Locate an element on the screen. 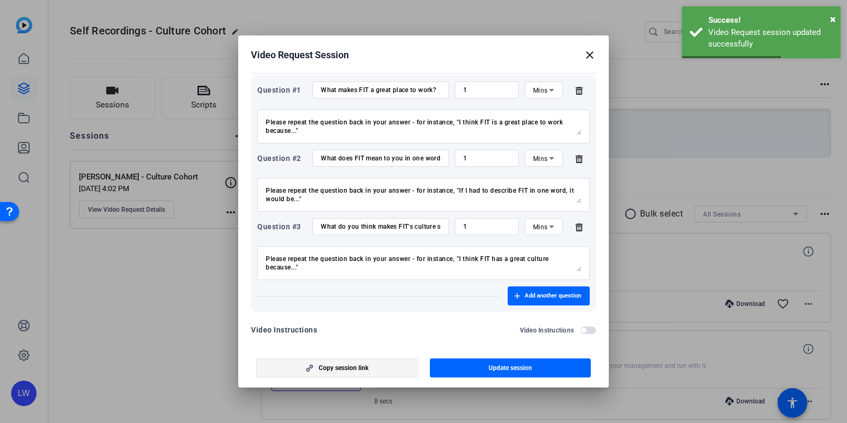  div: Video Request Session is located at coordinates (424, 55).